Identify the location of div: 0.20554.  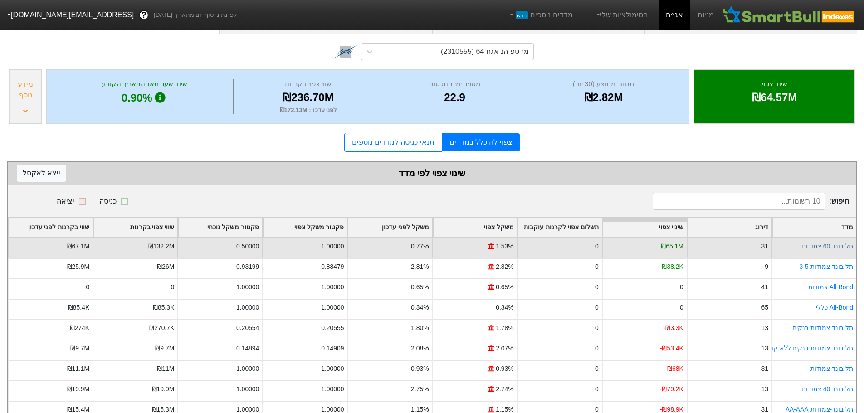
(248, 328).